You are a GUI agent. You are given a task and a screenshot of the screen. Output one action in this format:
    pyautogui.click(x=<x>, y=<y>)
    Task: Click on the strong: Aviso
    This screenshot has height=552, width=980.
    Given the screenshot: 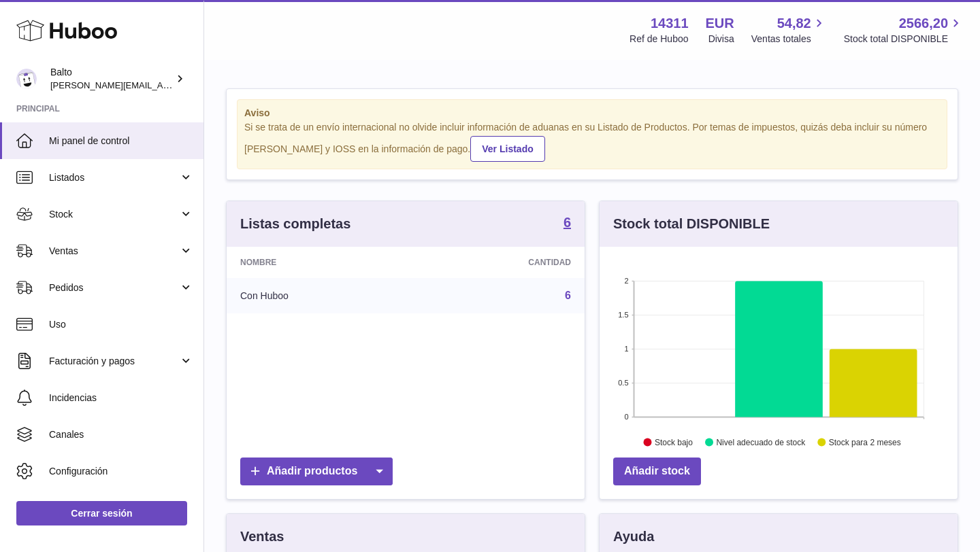 What is the action you would take?
    pyautogui.click(x=592, y=113)
    